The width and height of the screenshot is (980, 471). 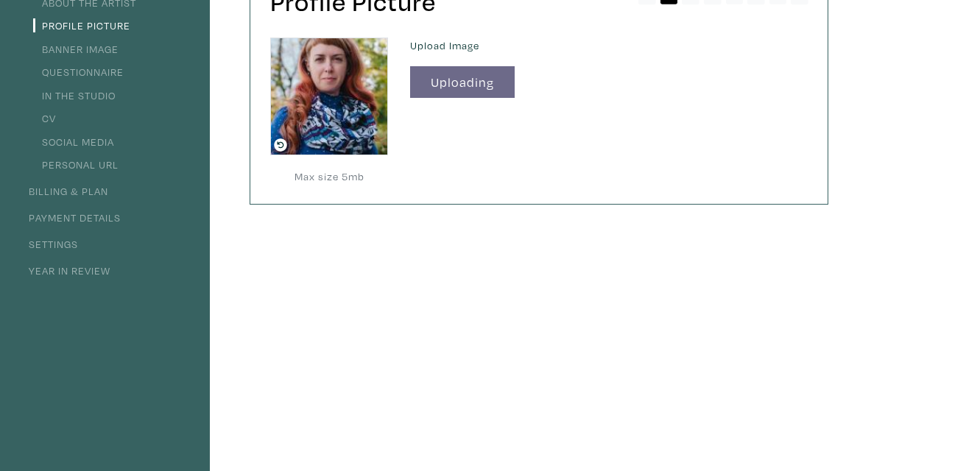 What do you see at coordinates (329, 177) in the screenshot?
I see `small: Max size 5mb` at bounding box center [329, 177].